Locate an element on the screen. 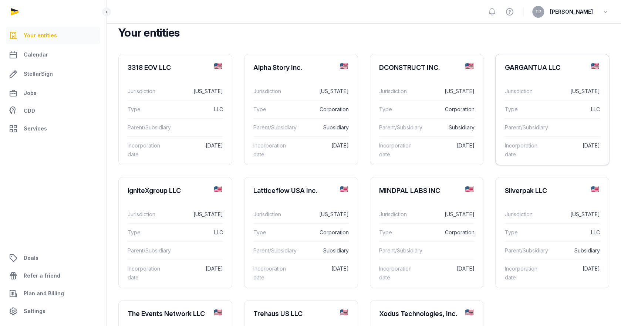 The height and width of the screenshot is (326, 621). div: Trehaus US LLC is located at coordinates (278, 314).